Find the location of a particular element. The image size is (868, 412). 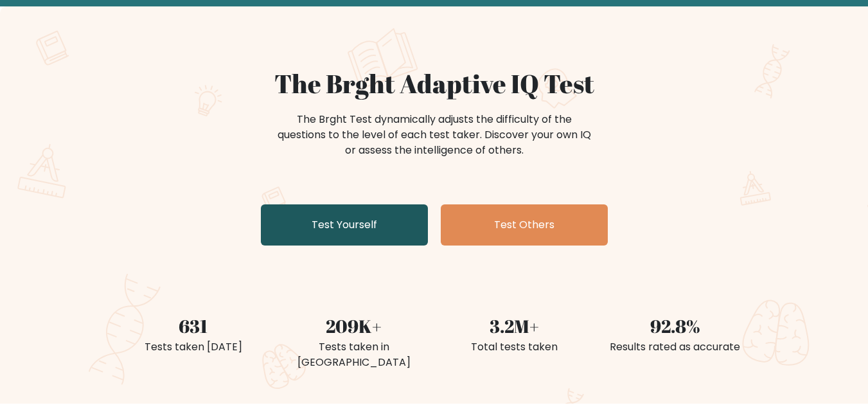

div: 209K+ is located at coordinates (354, 326).